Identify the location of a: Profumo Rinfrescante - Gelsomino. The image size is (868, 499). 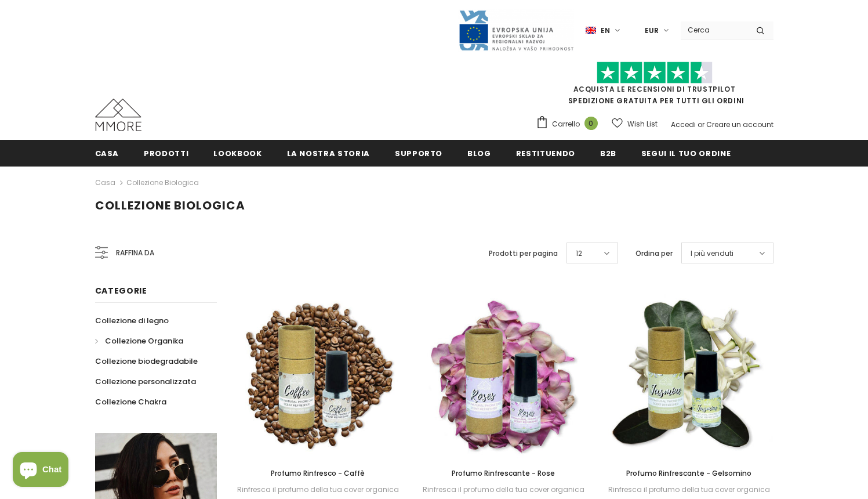
(689, 473).